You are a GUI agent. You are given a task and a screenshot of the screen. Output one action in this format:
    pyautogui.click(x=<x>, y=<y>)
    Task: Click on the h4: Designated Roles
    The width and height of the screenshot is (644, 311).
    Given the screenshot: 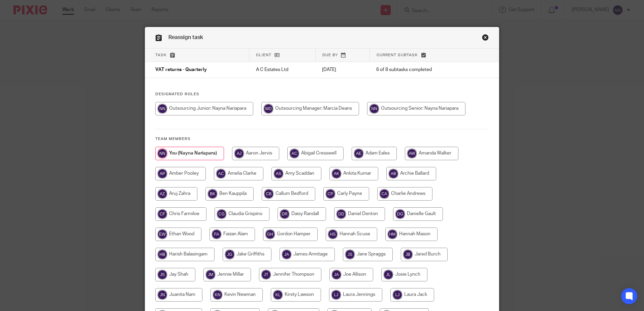 What is the action you would take?
    pyautogui.click(x=322, y=94)
    